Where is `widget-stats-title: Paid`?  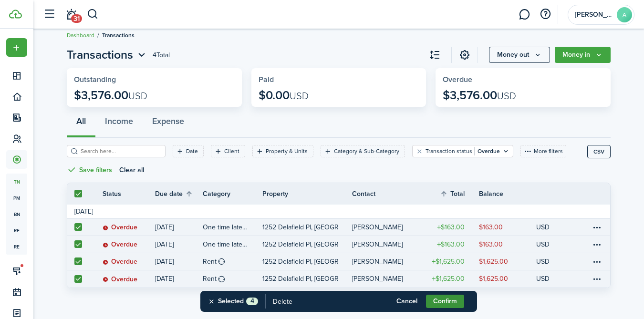
widget-stats-title: Paid is located at coordinates (339, 80).